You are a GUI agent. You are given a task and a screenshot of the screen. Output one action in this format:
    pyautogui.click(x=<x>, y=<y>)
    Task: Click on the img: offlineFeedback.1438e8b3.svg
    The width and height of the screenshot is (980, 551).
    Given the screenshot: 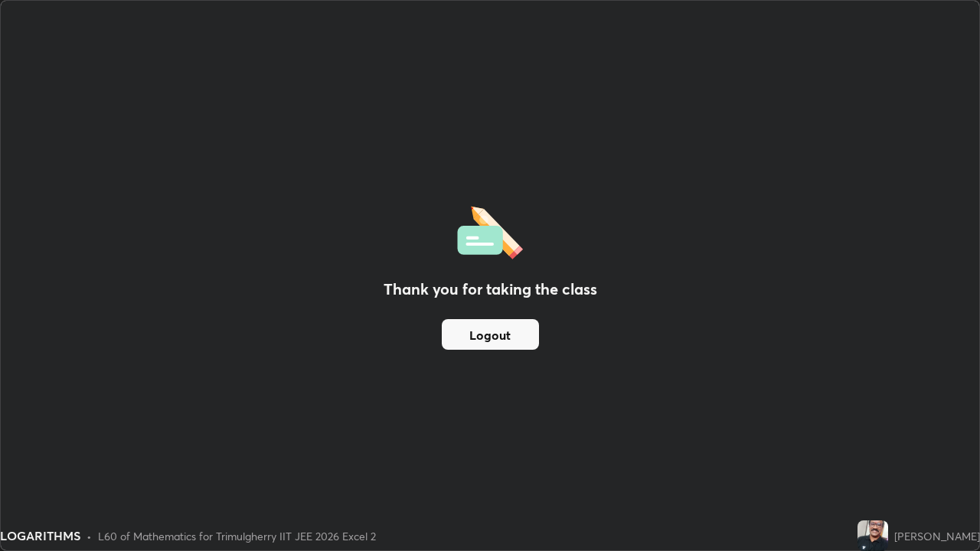 What is the action you would take?
    pyautogui.click(x=490, y=230)
    